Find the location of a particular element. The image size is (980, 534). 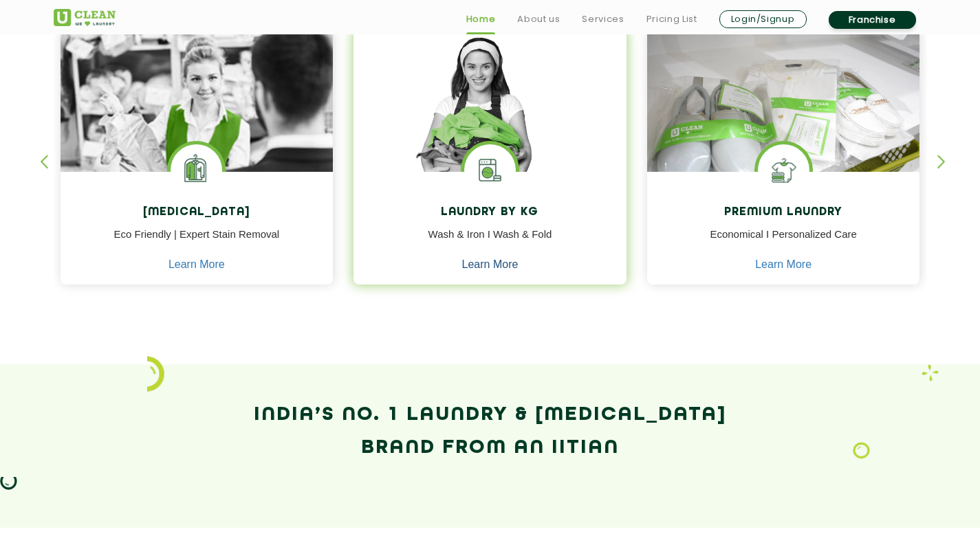

img: laundry washing machine is located at coordinates (490, 170).